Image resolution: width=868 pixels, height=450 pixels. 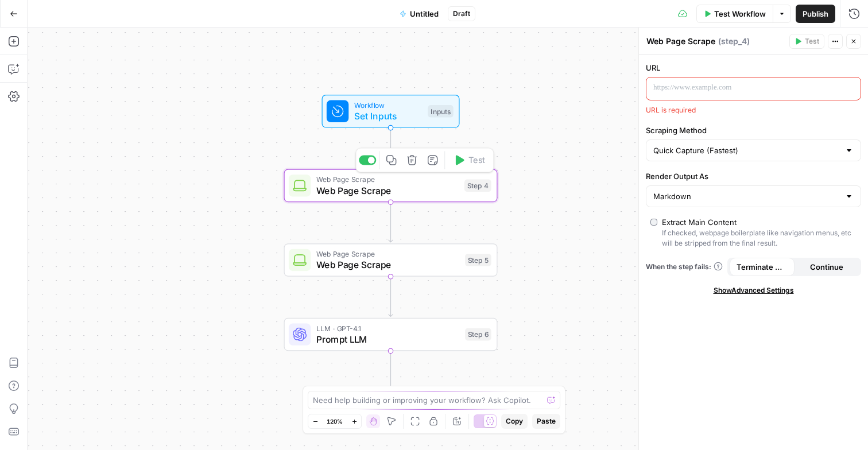 What do you see at coordinates (746, 150) in the screenshot?
I see `input: Quick Capture (Fastest)` at bounding box center [746, 150].